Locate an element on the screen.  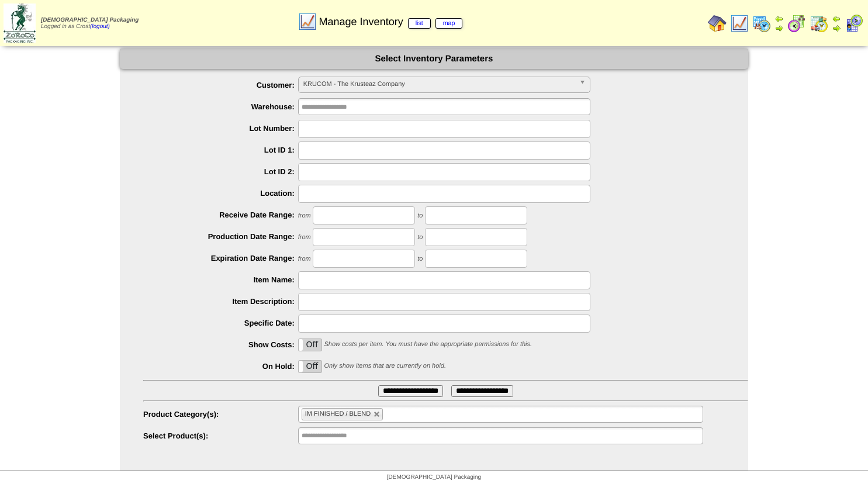
label: Item Name: is located at coordinates (220, 280).